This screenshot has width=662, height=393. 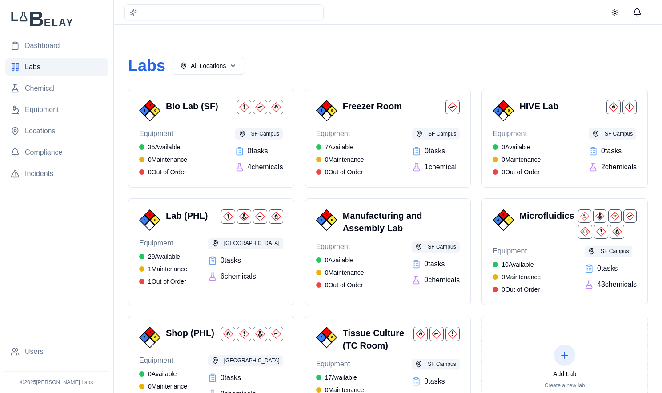 What do you see at coordinates (561, 106) in the screenshot?
I see `h3: HIVE Lab` at bounding box center [561, 106].